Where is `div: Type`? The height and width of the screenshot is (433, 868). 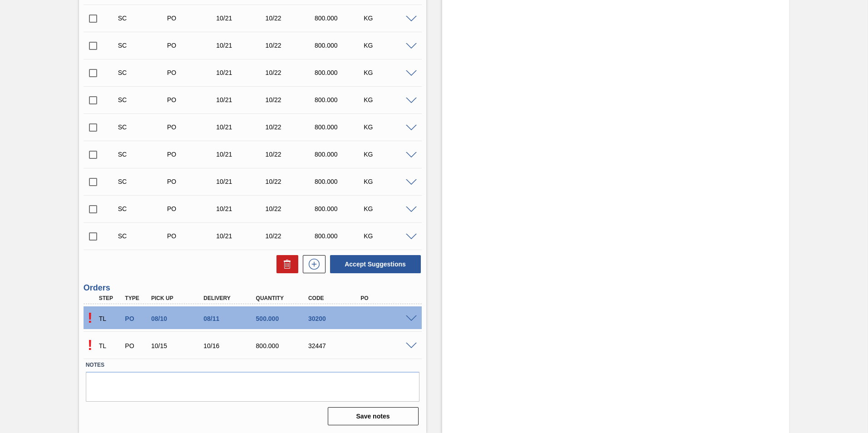 div: Type is located at coordinates (136, 298).